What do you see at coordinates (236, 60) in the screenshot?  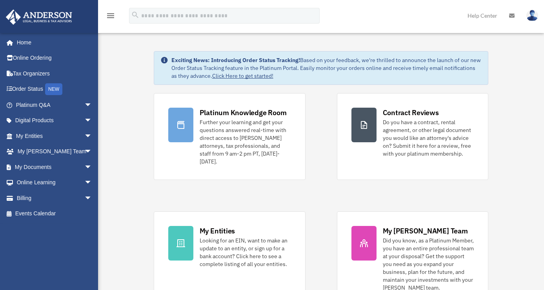 I see `strong: Exciting News: Introducing Order Status Tracking!` at bounding box center [236, 60].